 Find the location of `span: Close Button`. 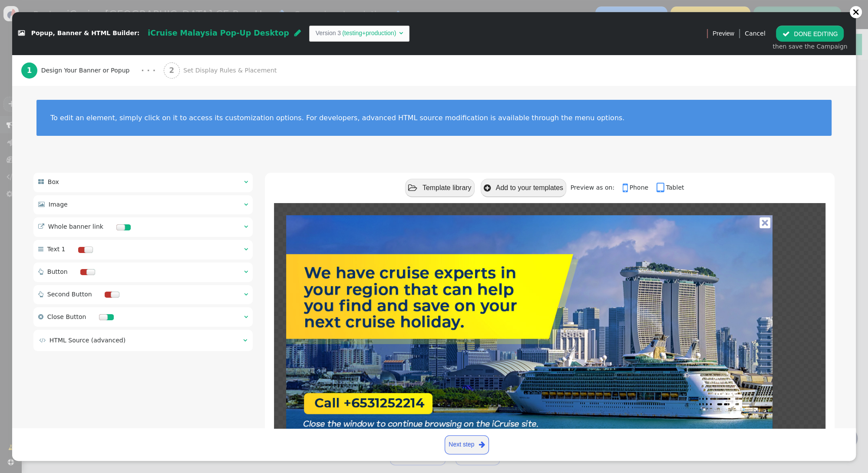

span: Close Button is located at coordinates (66, 317).